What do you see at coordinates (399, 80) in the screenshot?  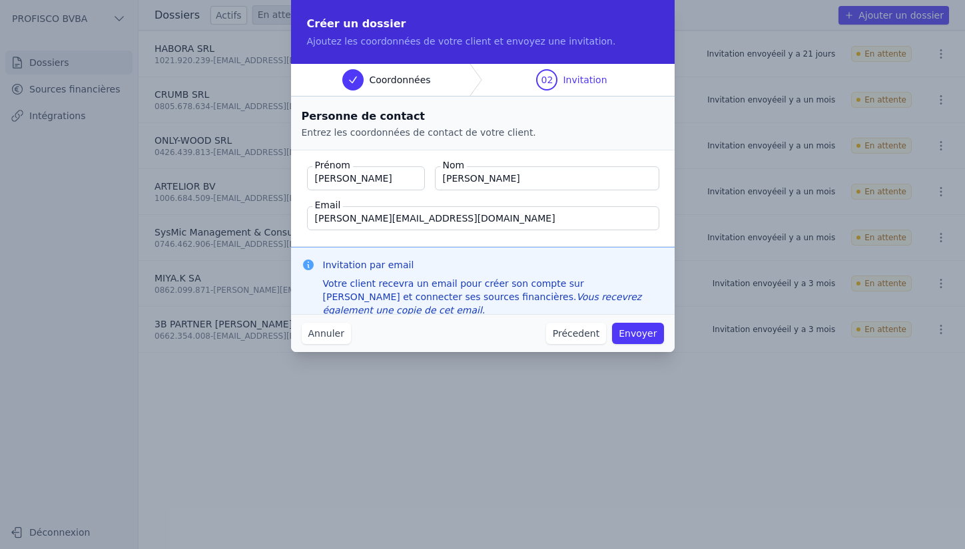 I see `span: Coordonnées` at bounding box center [399, 80].